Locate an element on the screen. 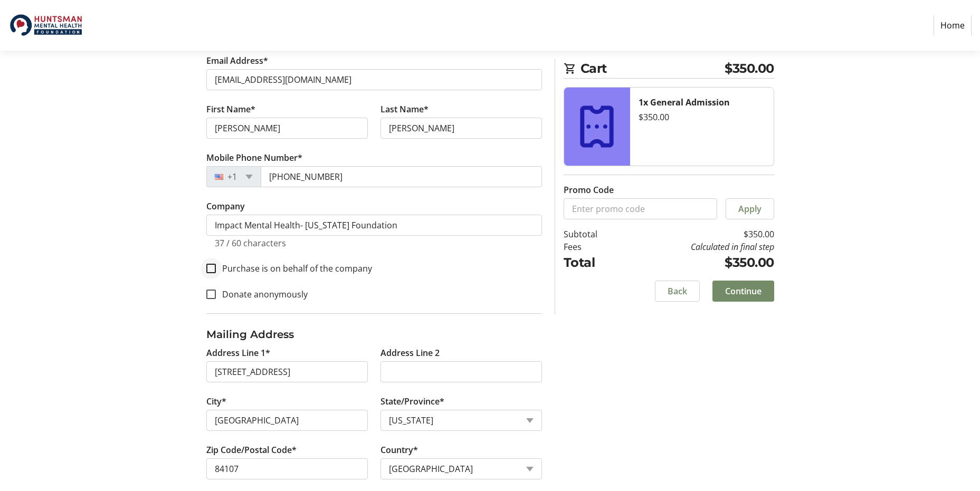  label: Company is located at coordinates (225, 207).